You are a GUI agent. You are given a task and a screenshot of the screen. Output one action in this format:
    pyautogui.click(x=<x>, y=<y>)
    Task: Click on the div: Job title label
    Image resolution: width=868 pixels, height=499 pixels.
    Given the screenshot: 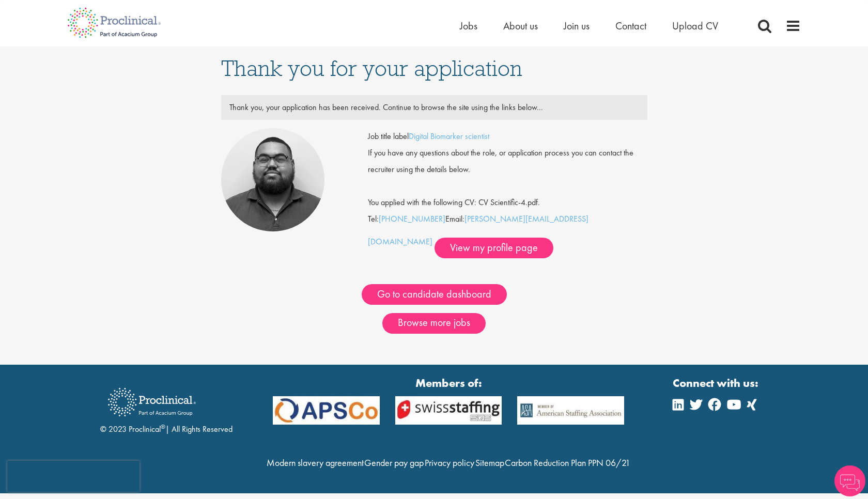 What is the action you would take?
    pyautogui.click(x=507, y=137)
    